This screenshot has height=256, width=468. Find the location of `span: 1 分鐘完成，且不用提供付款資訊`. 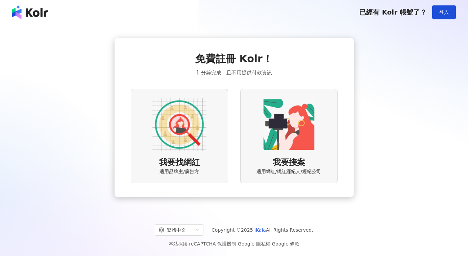

span: 1 分鐘完成，且不用提供付款資訊 is located at coordinates (234, 73).